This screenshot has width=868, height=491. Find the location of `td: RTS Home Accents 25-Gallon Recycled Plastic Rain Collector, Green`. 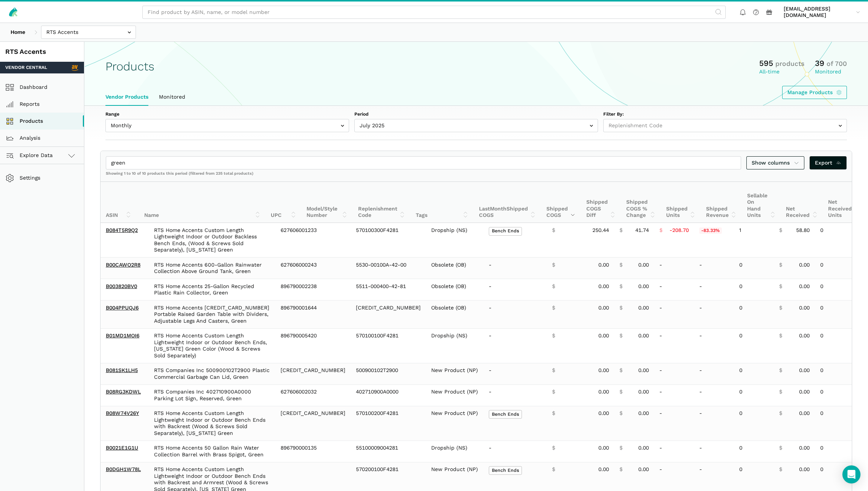

td: RTS Home Accents 25-Gallon Recycled Plastic Rain Collector, Green is located at coordinates (212, 290).